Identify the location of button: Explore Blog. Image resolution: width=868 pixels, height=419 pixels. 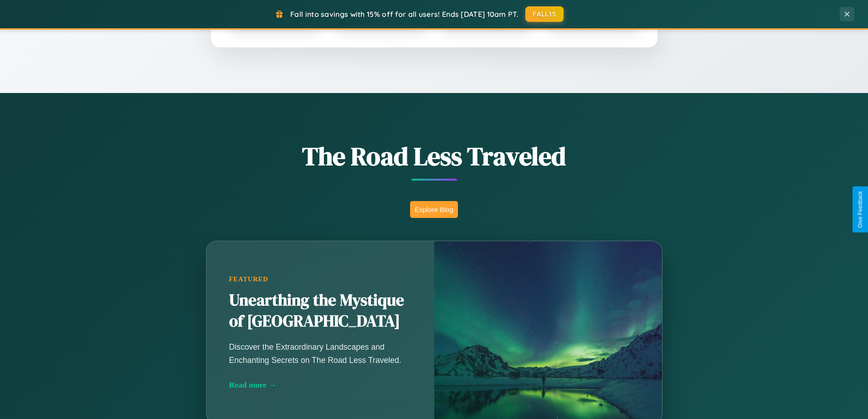
(434, 210).